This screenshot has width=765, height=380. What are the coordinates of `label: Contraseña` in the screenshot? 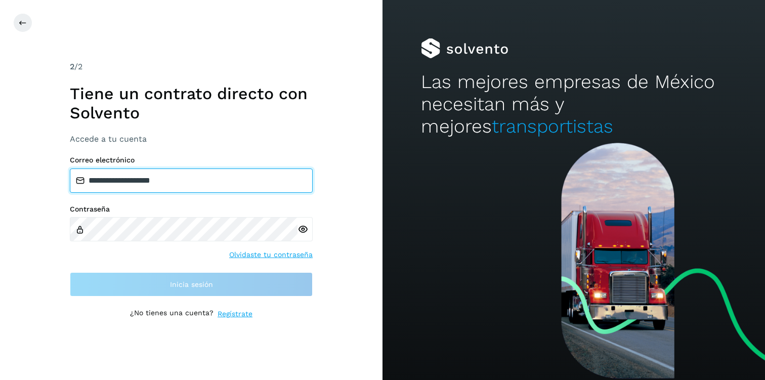 It's located at (191, 209).